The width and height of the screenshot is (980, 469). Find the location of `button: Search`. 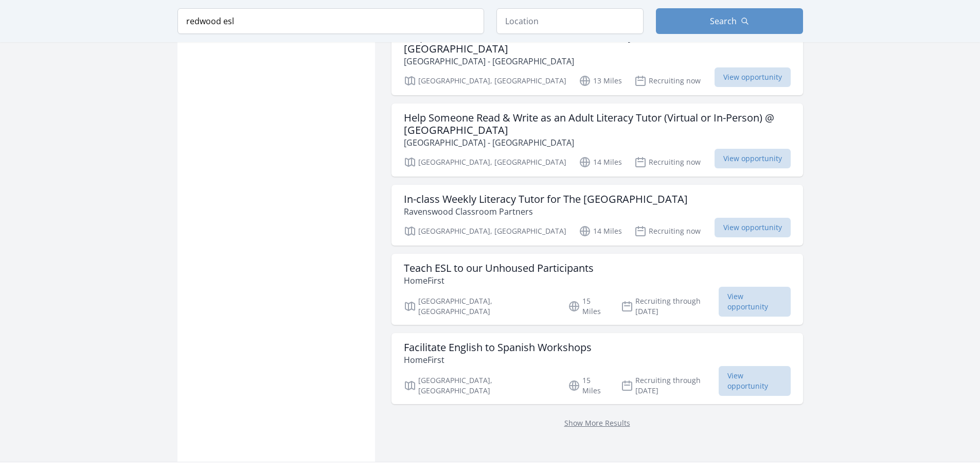

button: Search is located at coordinates (730, 21).